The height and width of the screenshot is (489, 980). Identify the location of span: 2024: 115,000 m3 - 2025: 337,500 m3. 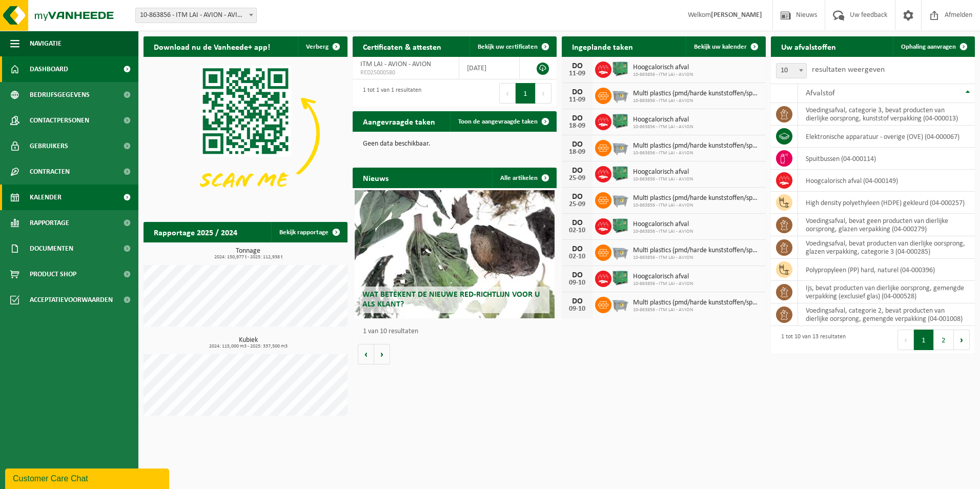
(248, 346).